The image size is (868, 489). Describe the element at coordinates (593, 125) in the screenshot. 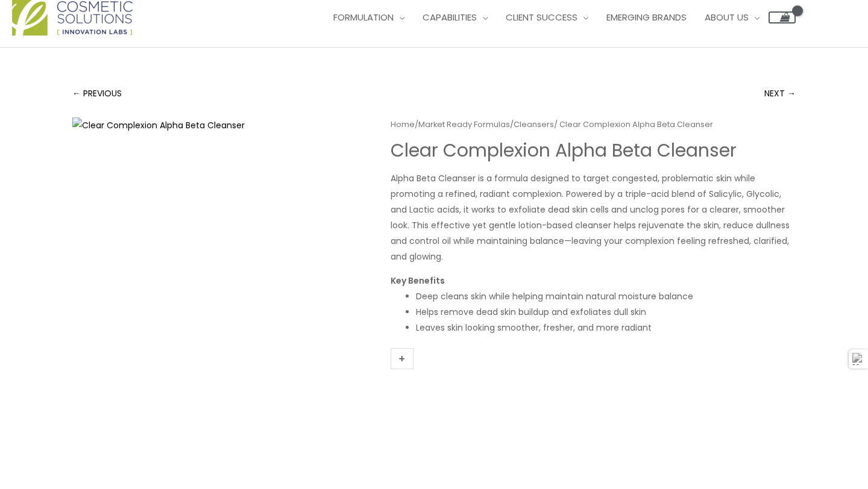

I see `nav: Breadcrumb` at that location.